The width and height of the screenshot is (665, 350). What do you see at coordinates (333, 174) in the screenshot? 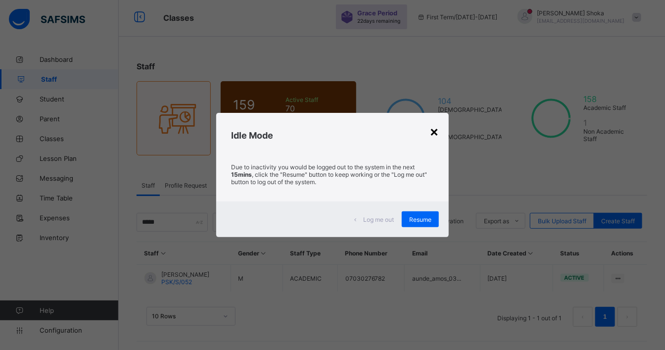
I see `p: Due to inactivity you would be logged out to the system in the next , click the "Resume" button t...` at bounding box center [333, 174].